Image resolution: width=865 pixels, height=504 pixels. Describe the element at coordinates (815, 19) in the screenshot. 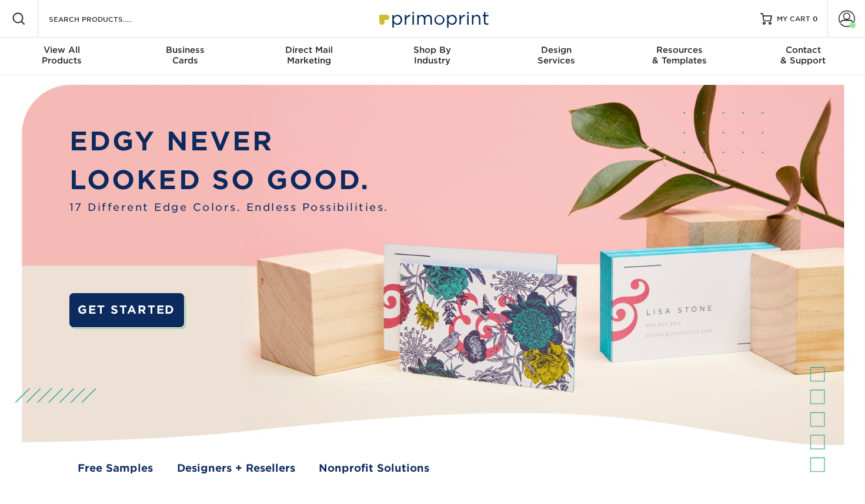

I see `span: 0` at that location.